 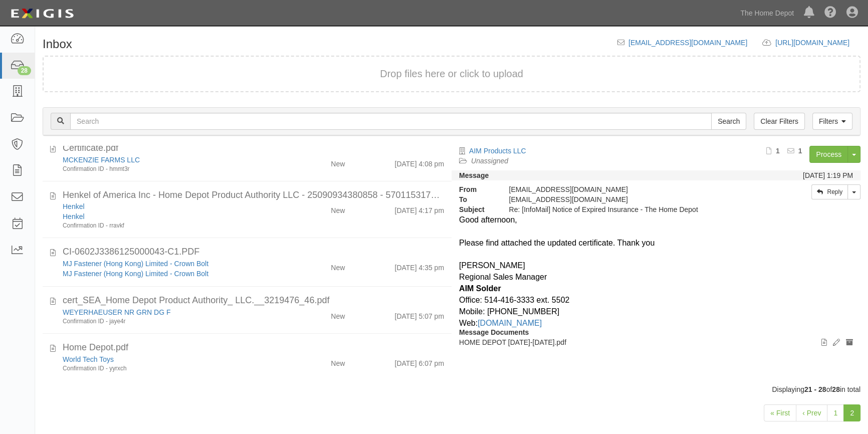 I want to click on div: World Tech Toys, so click(x=170, y=359).